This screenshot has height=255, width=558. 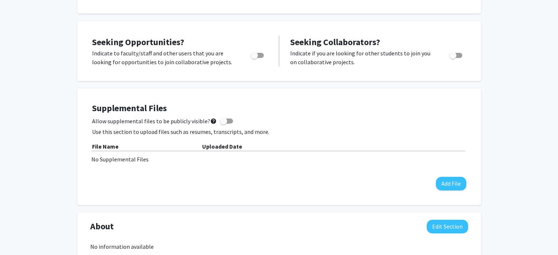 What do you see at coordinates (279, 247) in the screenshot?
I see `div: No information available` at bounding box center [279, 247].